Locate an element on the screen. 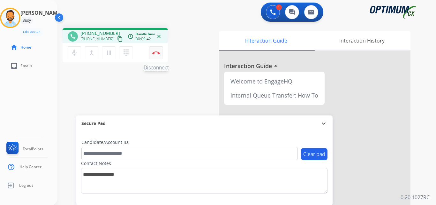 The image size is (436, 205). img: avatar is located at coordinates (10, 18).